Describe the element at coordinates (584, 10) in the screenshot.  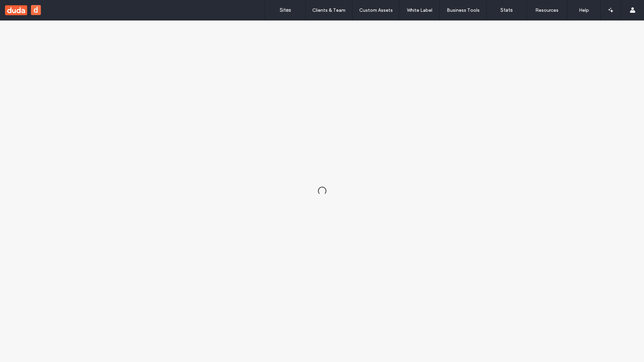
I see `label: Help` at that location.